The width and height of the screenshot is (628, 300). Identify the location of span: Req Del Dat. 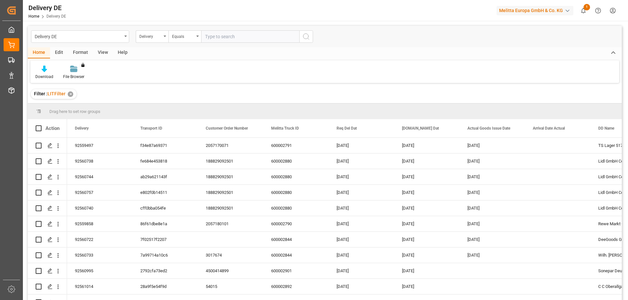
(347, 129).